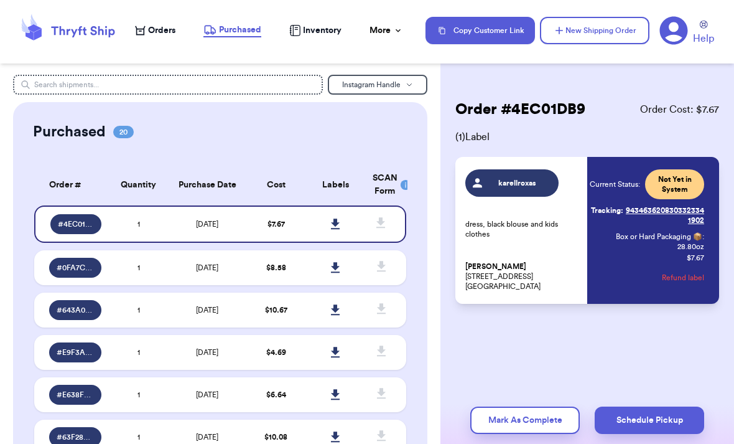 Image resolution: width=734 pixels, height=444 pixels. I want to click on button: Instagram Handle, so click(378, 85).